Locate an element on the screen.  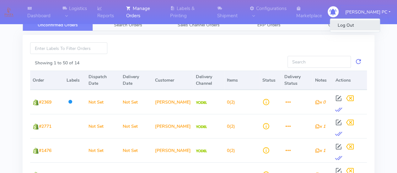
span: Unconfirmed Orders is located at coordinates (58, 25).